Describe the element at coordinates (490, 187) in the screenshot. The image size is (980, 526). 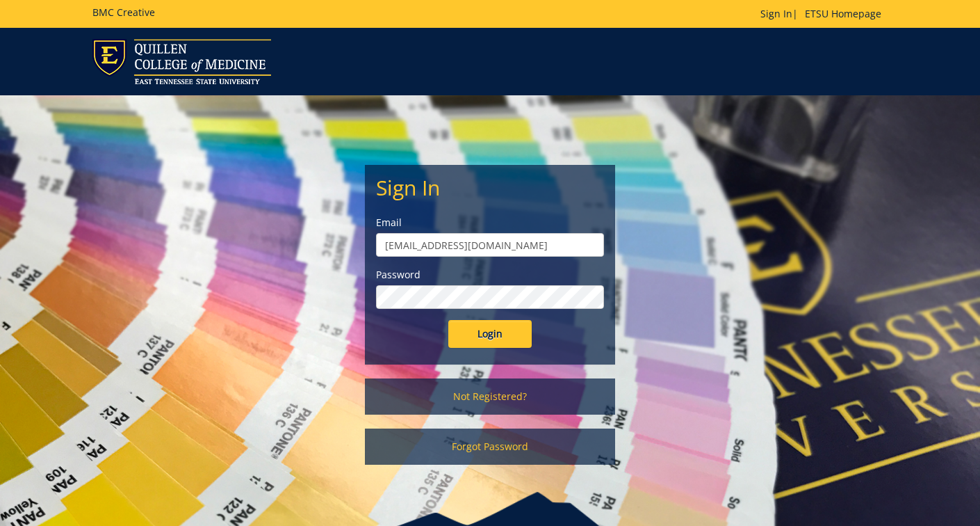
I see `h2: Sign In` at that location.